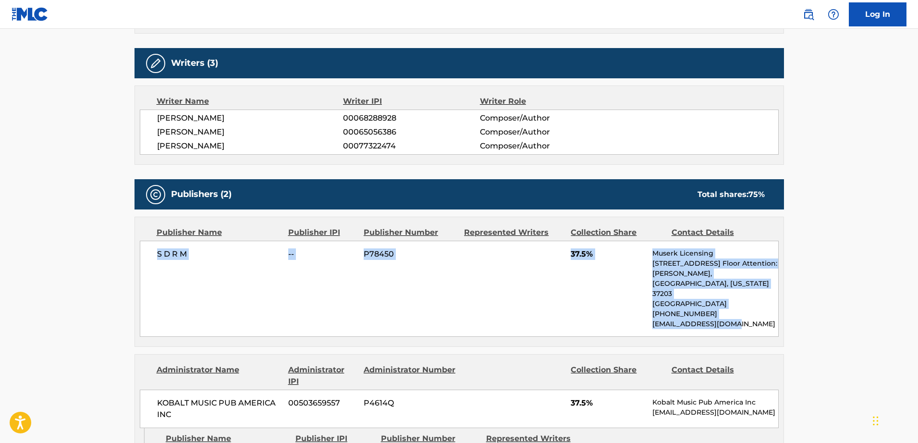  Describe the element at coordinates (195, 63) in the screenshot. I see `h5: Writers (3)` at that location.